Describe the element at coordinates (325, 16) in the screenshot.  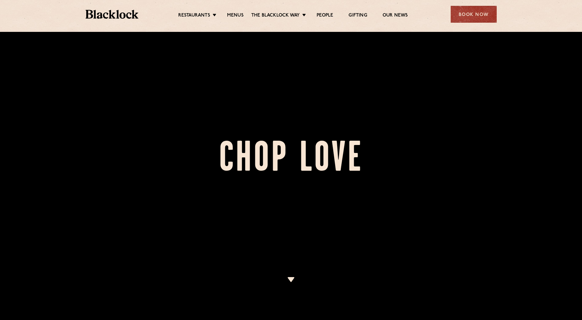
I see `a: People` at that location.